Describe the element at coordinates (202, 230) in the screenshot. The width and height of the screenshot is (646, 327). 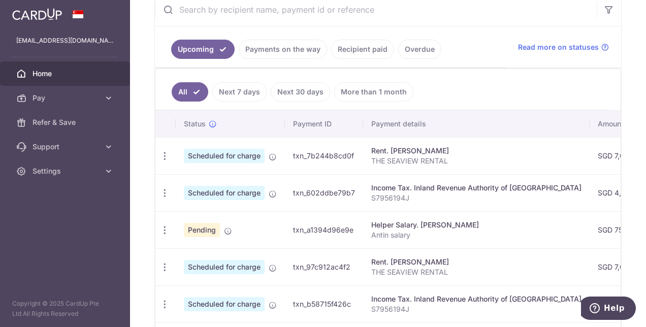
I see `span: Pending` at that location.